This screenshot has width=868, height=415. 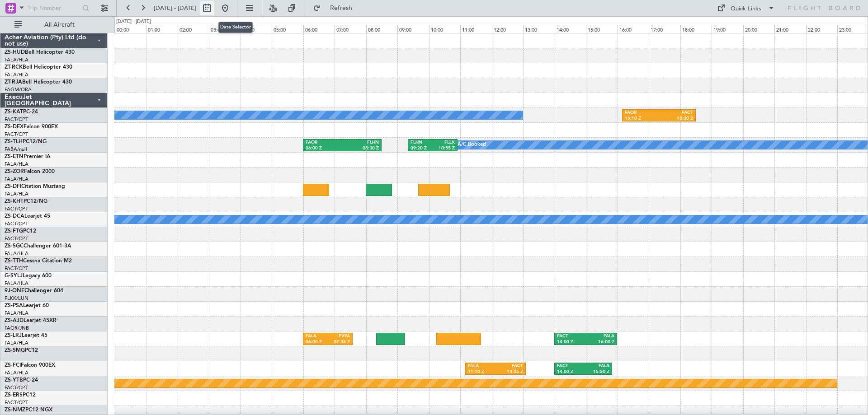 I want to click on a: ZS-ETNPremier IA, so click(x=28, y=157).